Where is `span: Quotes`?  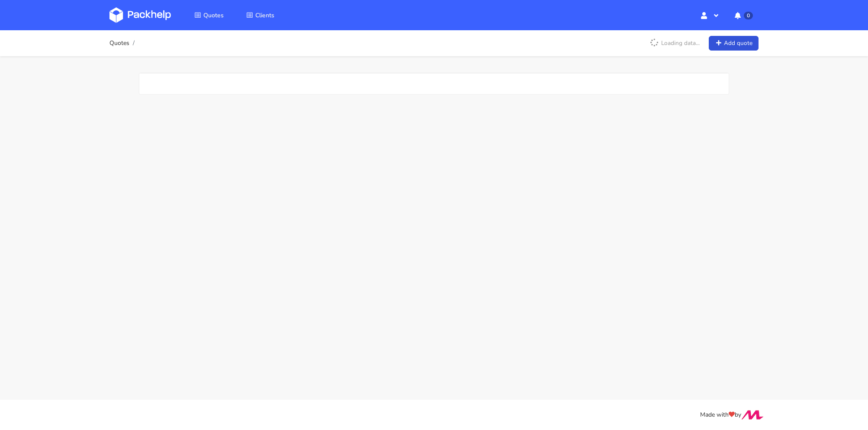
span: Quotes is located at coordinates (213, 15).